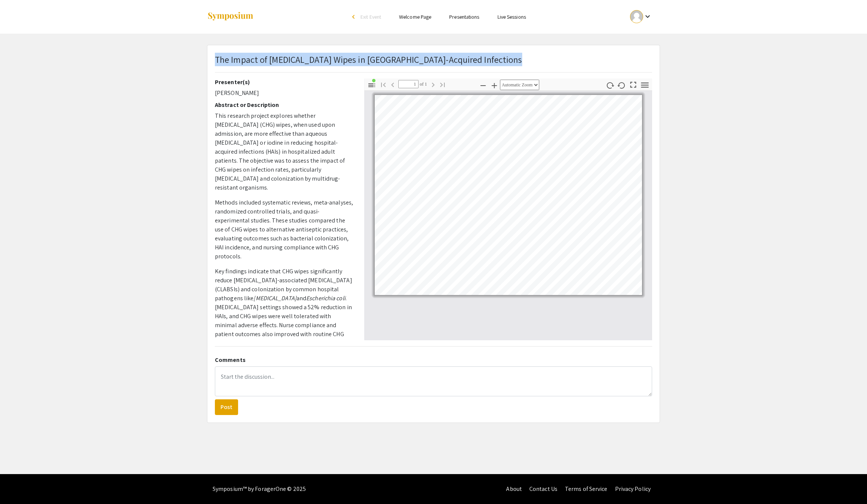  I want to click on h2: Comments, so click(433, 360).